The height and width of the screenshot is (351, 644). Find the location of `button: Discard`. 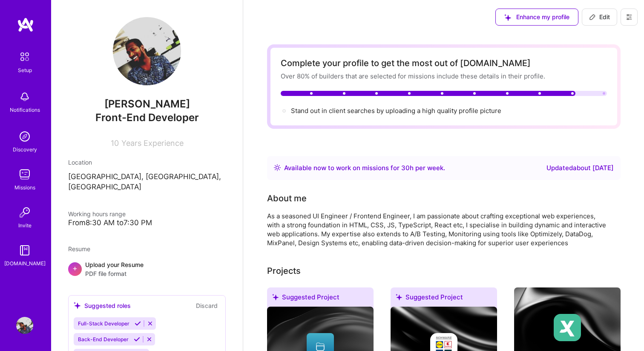

button: Discard is located at coordinates (207, 305).